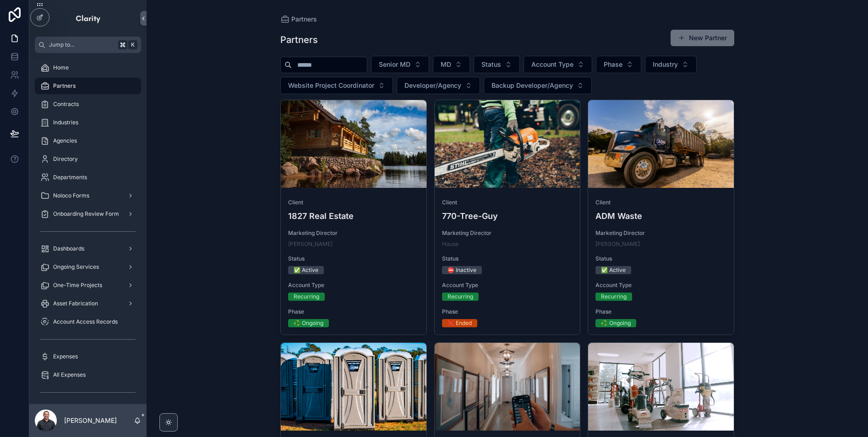 The width and height of the screenshot is (868, 437). What do you see at coordinates (76, 304) in the screenshot?
I see `span: Asset Fabrication` at bounding box center [76, 304].